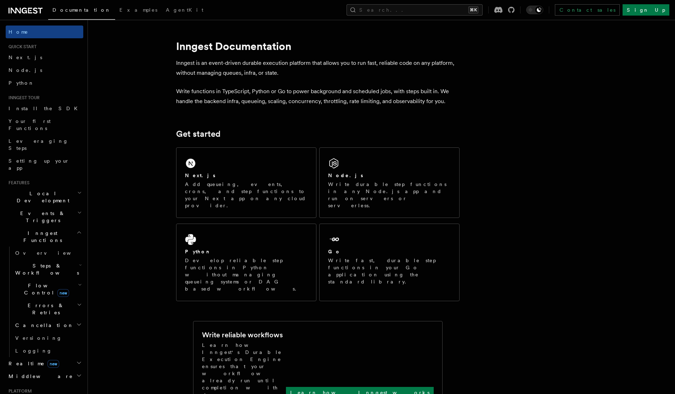  Describe the element at coordinates (39, 338) in the screenshot. I see `span: Versioning` at that location.